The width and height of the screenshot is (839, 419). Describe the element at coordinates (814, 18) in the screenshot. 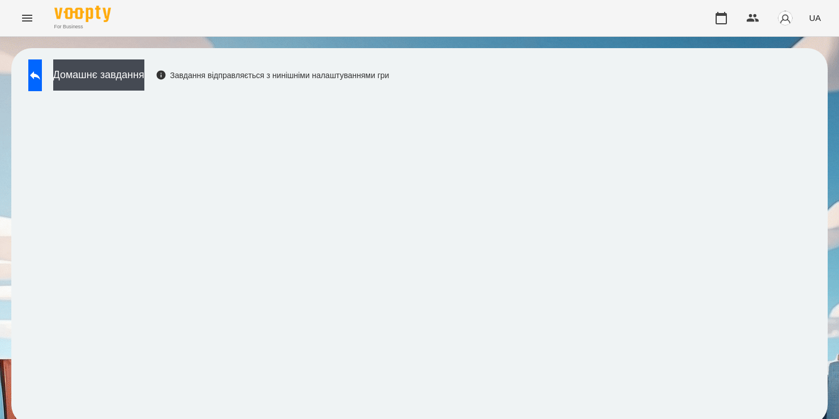

I see `button: UA` at that location.